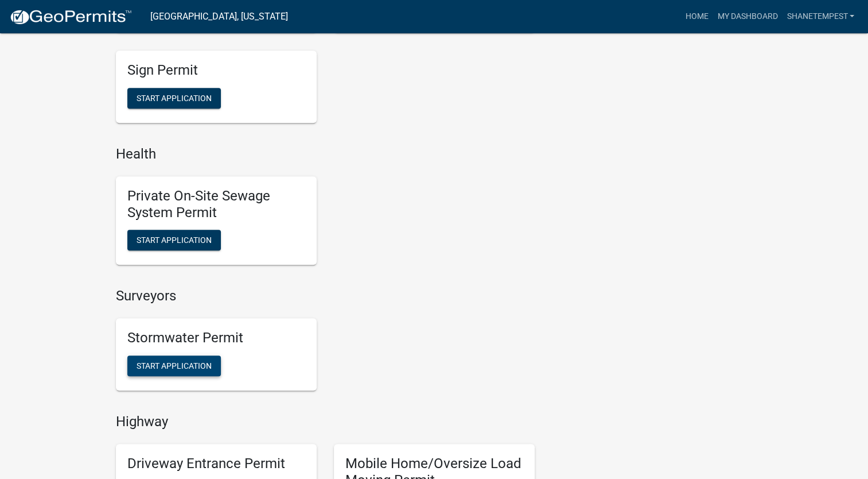  What do you see at coordinates (820, 16) in the screenshot?
I see `a: shanetempest` at bounding box center [820, 16].